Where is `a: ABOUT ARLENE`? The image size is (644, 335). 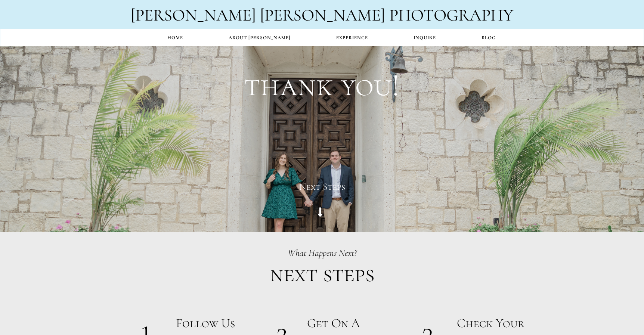 a: ABOUT ARLENE is located at coordinates (260, 38).